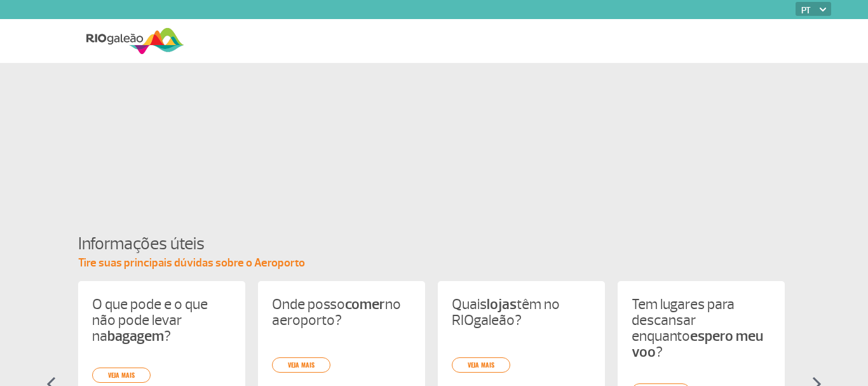 Image resolution: width=868 pixels, height=386 pixels. Describe the element at coordinates (365, 304) in the screenshot. I see `strong: comer` at that location.